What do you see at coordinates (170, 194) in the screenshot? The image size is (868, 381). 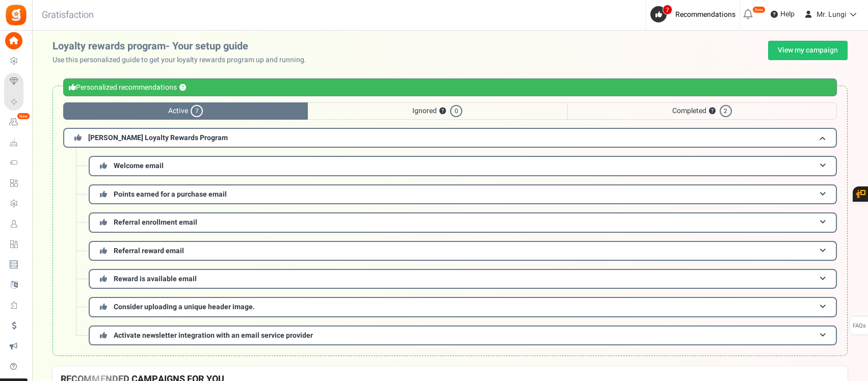 I see `span: Points earned for a purchase email` at bounding box center [170, 194].